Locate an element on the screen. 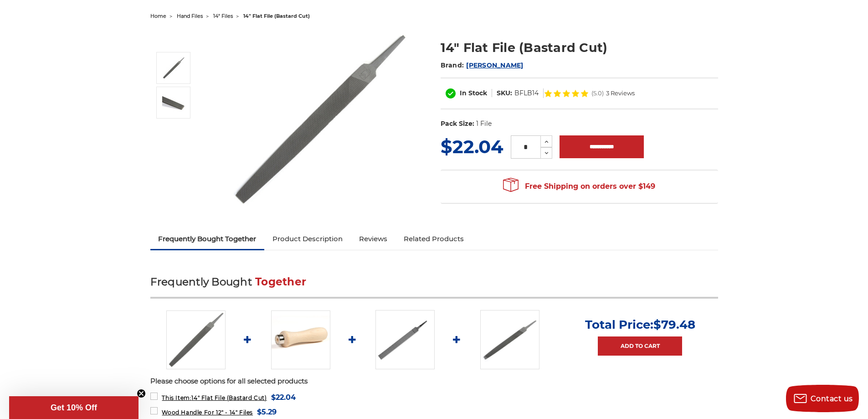  a: hand files is located at coordinates (190, 16).